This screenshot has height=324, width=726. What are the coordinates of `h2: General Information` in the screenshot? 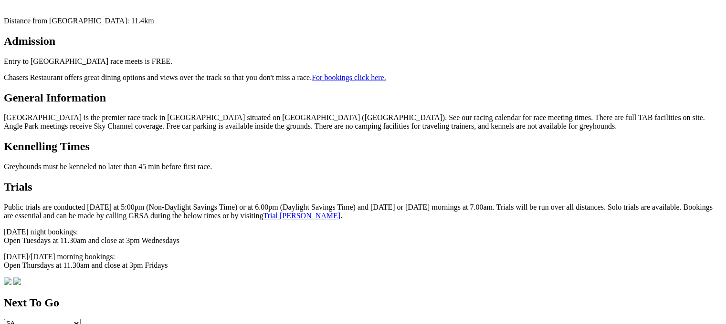 It's located at (363, 98).